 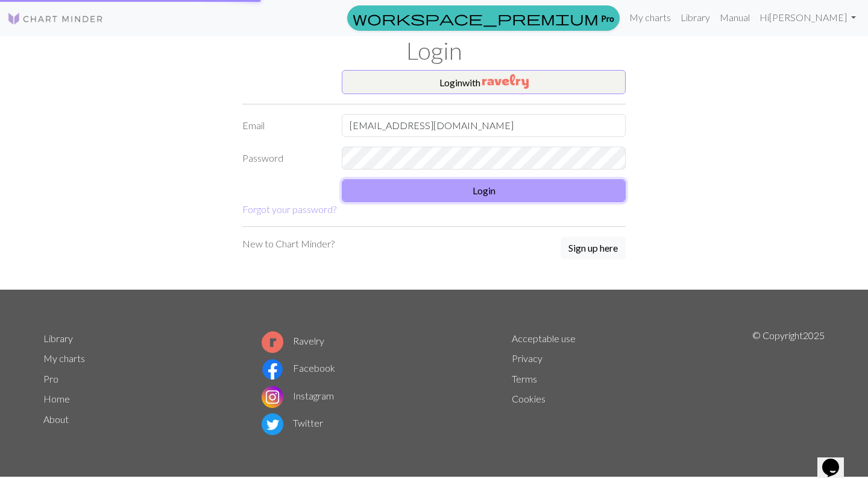 I want to click on a: About, so click(x=56, y=419).